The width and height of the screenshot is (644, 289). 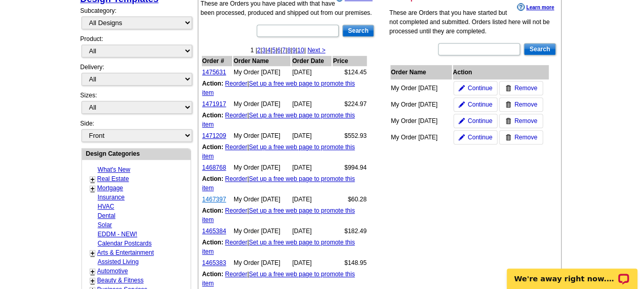 I want to click on a: EDDM - NEW!, so click(x=117, y=234).